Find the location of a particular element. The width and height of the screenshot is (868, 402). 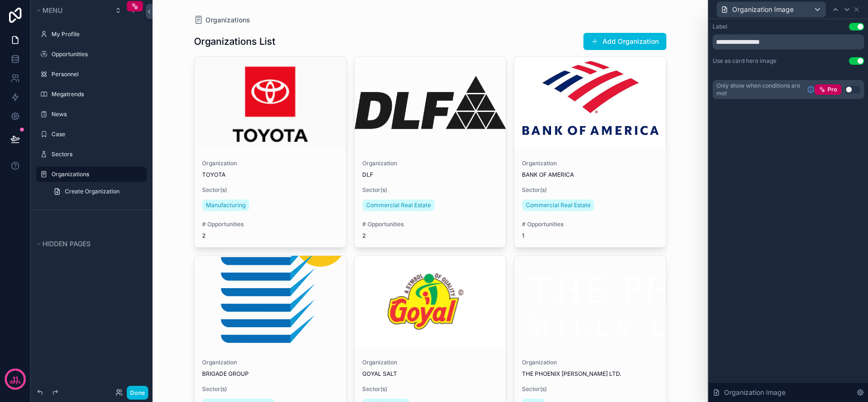

div: Use as card hero image is located at coordinates (744, 61).